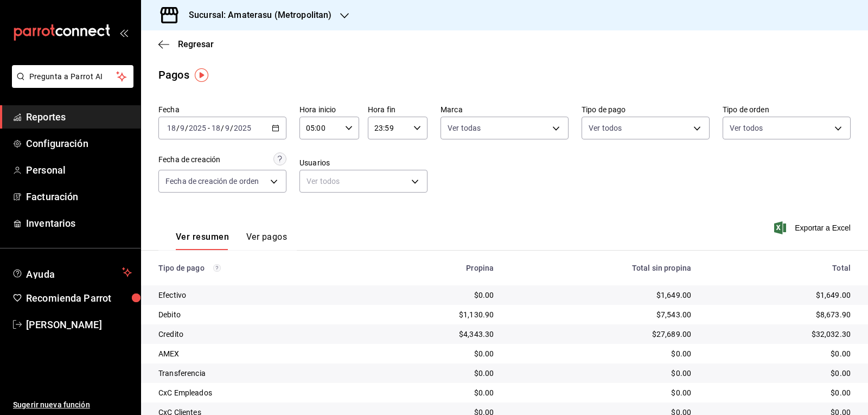 This screenshot has height=415, width=868. I want to click on label: Tipo de pago, so click(646, 110).